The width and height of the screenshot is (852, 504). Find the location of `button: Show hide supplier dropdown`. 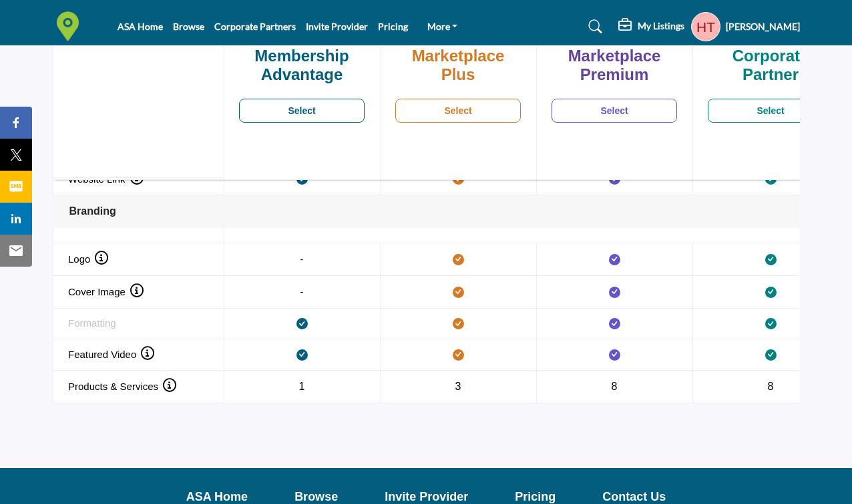

button: Show hide supplier dropdown is located at coordinates (705, 27).